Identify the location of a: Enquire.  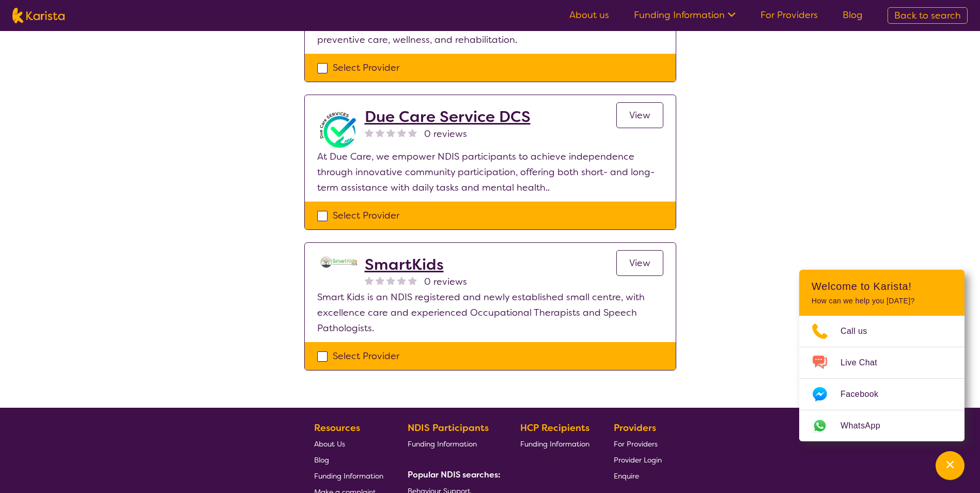
(637, 475).